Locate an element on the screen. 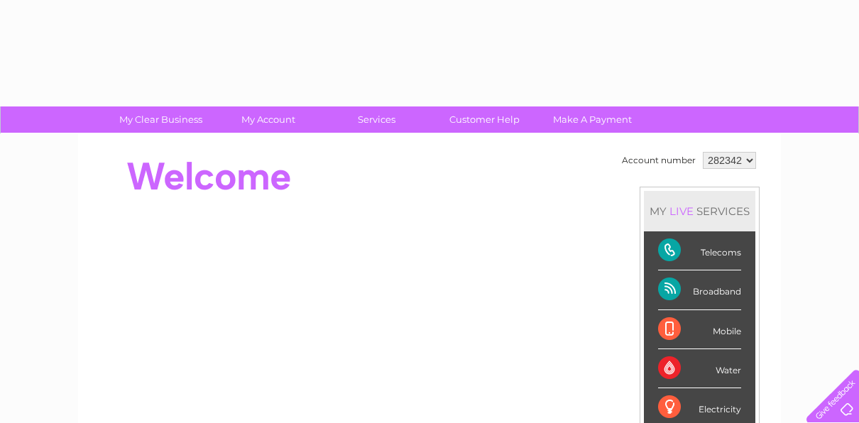 The width and height of the screenshot is (859, 423). div: MY SERVICES is located at coordinates (700, 211).